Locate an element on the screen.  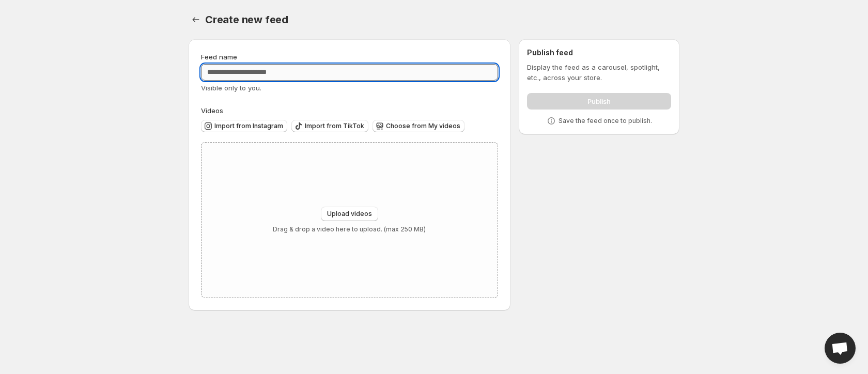
p: Drag & drop a video here to upload. (max 250 MB) is located at coordinates (349, 229).